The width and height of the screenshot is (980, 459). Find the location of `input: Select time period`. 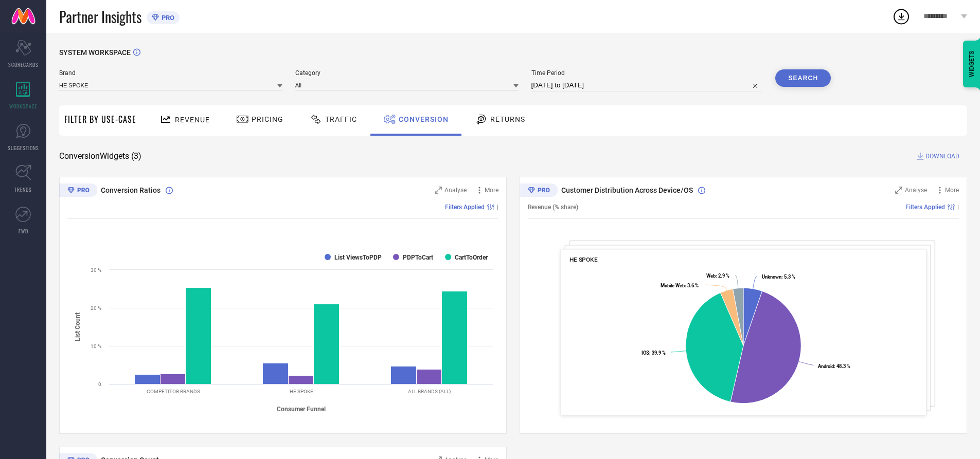

input: Select time period is located at coordinates (647, 86).